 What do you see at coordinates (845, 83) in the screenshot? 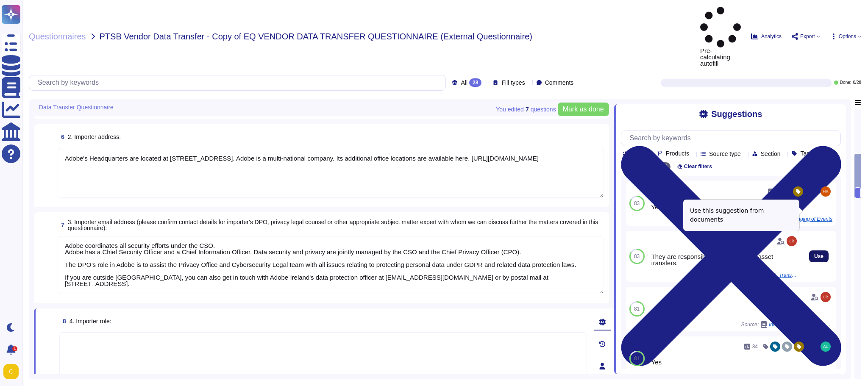
I see `span: Done:` at bounding box center [845, 83].